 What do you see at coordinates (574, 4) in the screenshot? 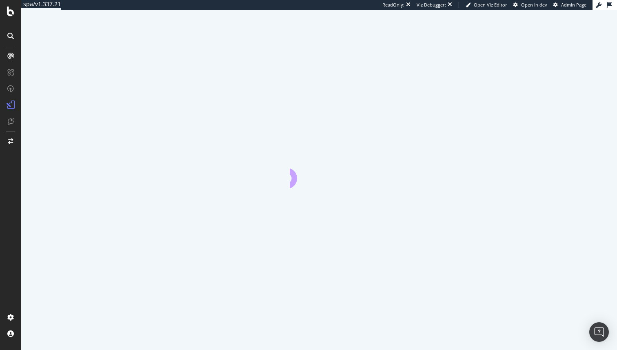
I see `span: Admin Page` at bounding box center [574, 4].